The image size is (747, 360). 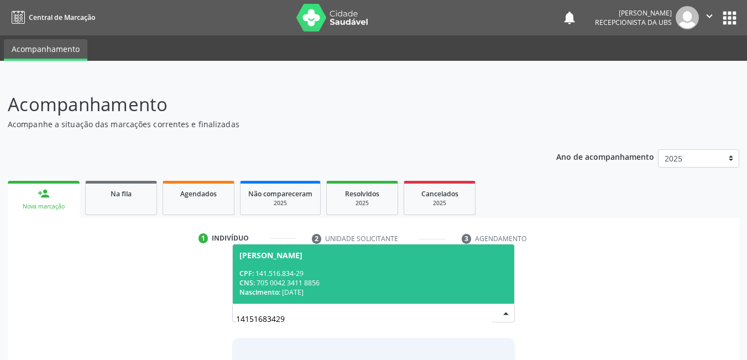 What do you see at coordinates (569, 18) in the screenshot?
I see `button: notifications` at bounding box center [569, 18].